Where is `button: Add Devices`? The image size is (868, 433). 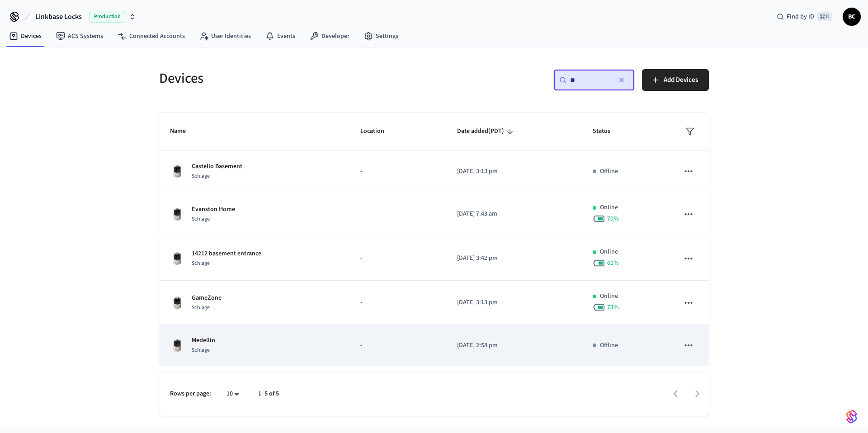 button: Add Devices is located at coordinates (676, 80).